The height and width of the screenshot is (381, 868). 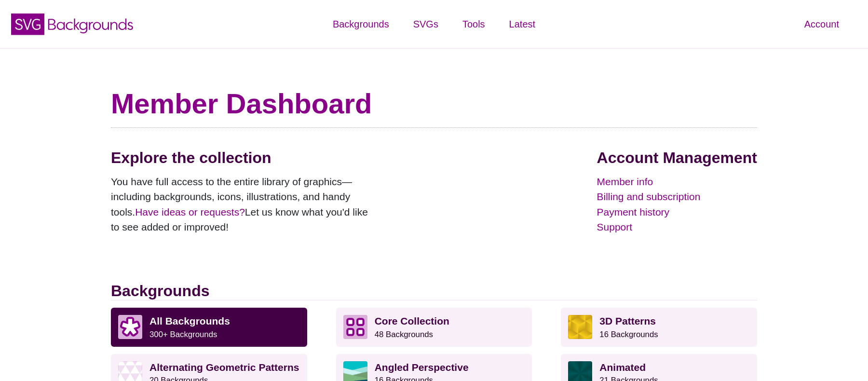 I want to click on a: SVGs, so click(x=426, y=24).